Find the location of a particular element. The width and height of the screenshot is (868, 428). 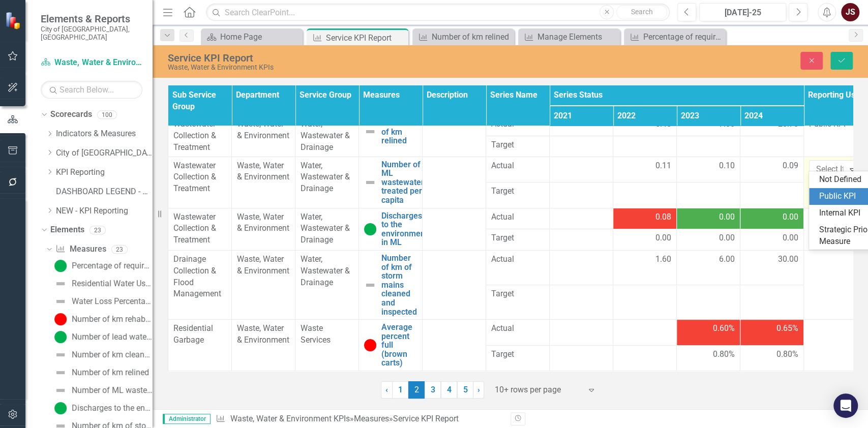

div: 100 is located at coordinates (107, 114).